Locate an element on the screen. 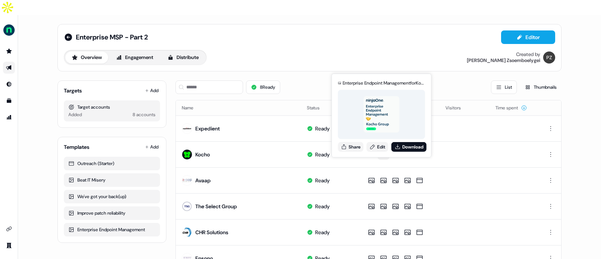  div: Expedient is located at coordinates (207, 128).